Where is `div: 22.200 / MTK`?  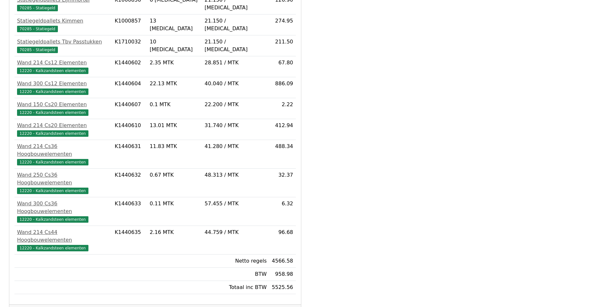 div: 22.200 / MTK is located at coordinates (236, 105).